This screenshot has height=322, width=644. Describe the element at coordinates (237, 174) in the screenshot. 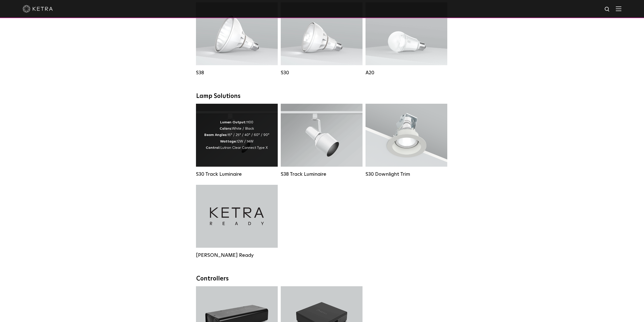

I see `div: S30 Track Luminaire` at that location.